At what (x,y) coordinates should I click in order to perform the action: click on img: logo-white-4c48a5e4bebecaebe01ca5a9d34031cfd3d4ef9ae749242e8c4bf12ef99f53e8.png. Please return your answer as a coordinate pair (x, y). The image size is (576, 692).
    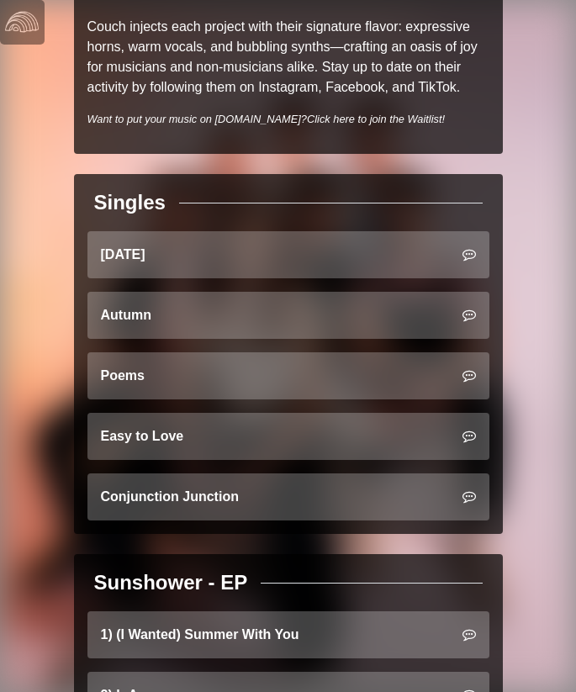
    Looking at the image, I should click on (22, 22).